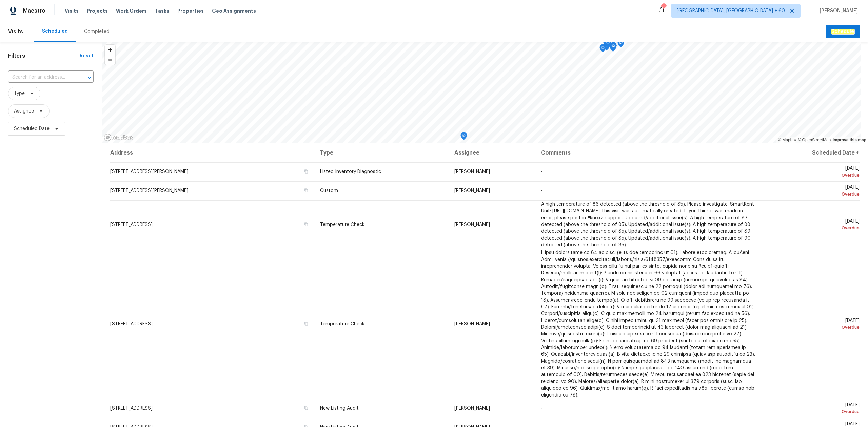 This screenshot has width=868, height=427. What do you see at coordinates (234, 11) in the screenshot?
I see `span: Geo Assignments` at bounding box center [234, 11].